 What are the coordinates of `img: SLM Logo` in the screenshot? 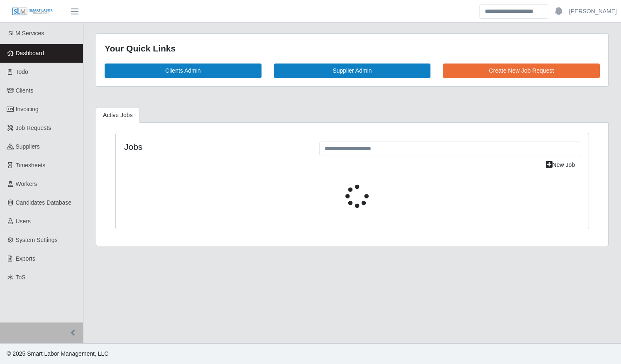 It's located at (32, 12).